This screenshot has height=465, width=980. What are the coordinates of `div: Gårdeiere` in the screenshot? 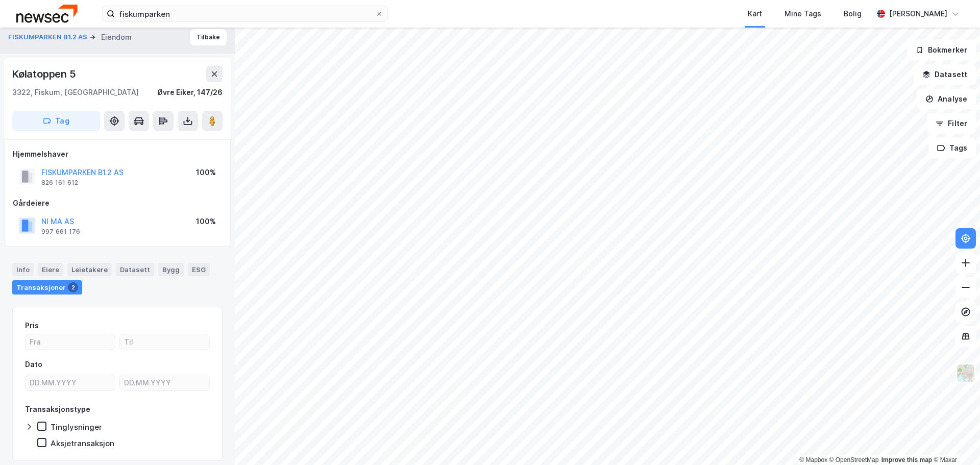 It's located at (118, 203).